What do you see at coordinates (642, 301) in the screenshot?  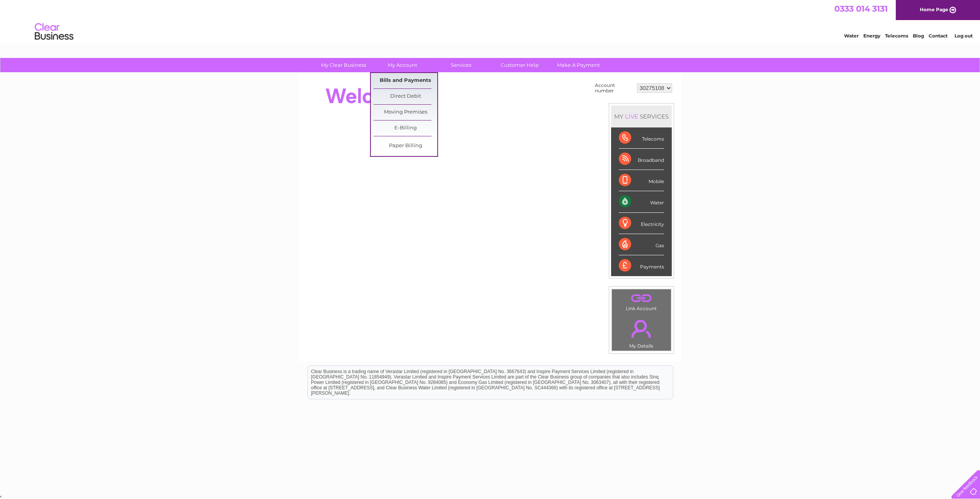 I see `td: Link Account` at bounding box center [642, 301].